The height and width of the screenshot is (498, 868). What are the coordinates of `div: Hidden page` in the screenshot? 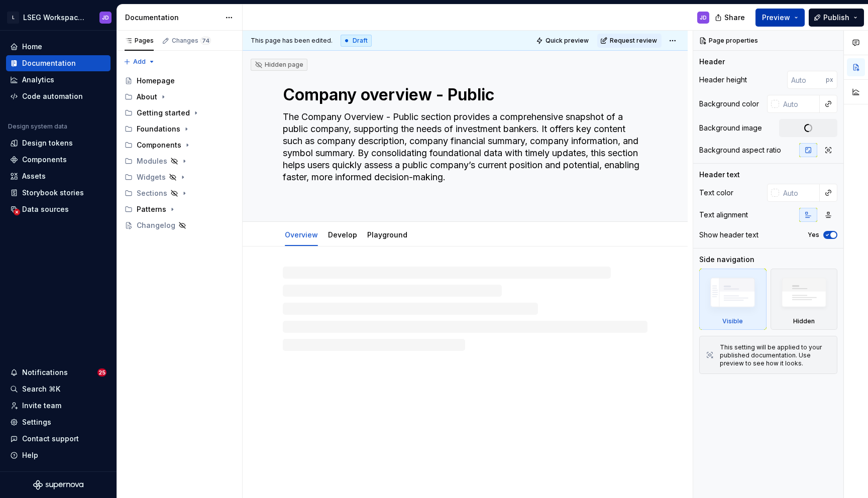 It's located at (279, 65).